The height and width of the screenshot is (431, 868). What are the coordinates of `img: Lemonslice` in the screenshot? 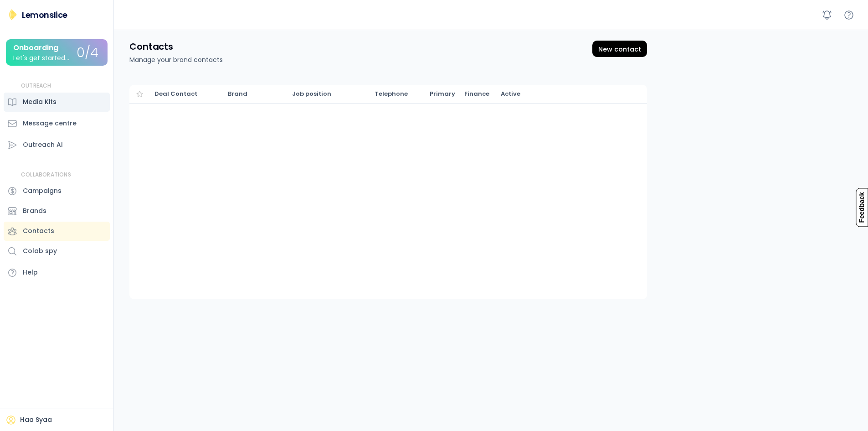 It's located at (13, 14).